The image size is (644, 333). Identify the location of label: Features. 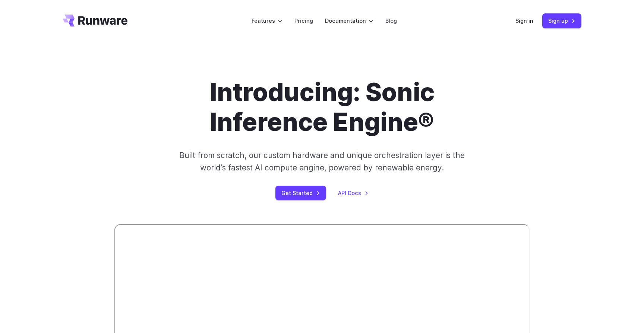
(267, 21).